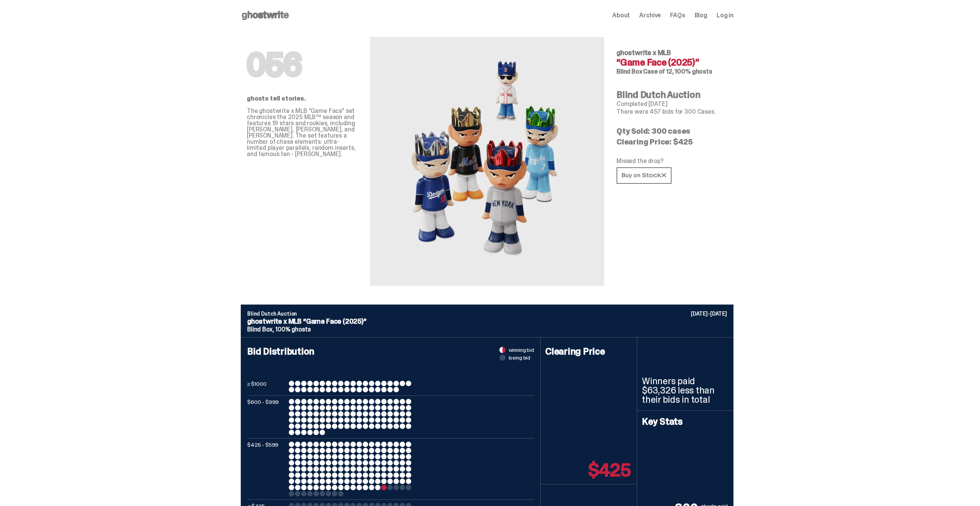  Describe the element at coordinates (267, 469) in the screenshot. I see `p: $425 - $599` at that location.